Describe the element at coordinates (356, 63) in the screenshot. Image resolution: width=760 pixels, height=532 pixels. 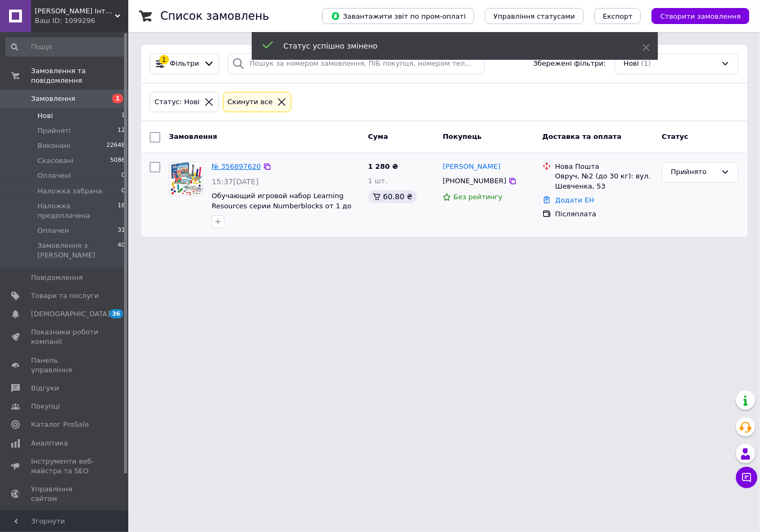
I see `input: Пошук за номером замовлення, ПІБ покупця, номером телефону, Email, номером накладної` at that location.